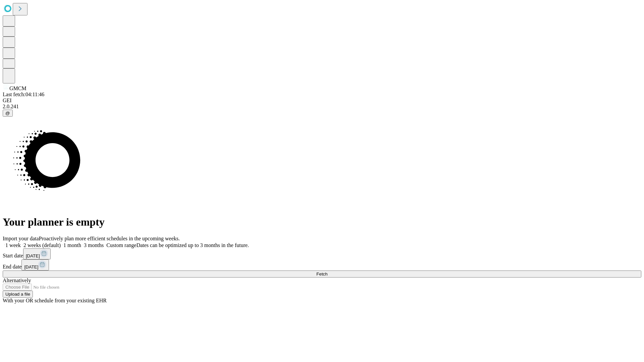 This screenshot has height=362, width=644. I want to click on span: Alternatively, so click(17, 280).